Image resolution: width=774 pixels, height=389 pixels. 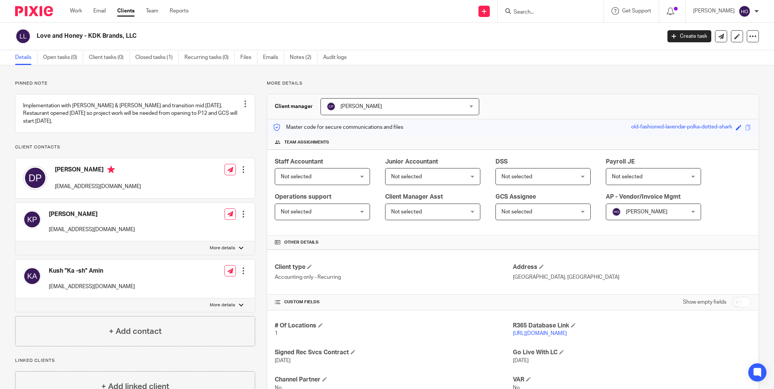 What do you see at coordinates (338, 127) in the screenshot?
I see `p: Master code for secure communications and files` at bounding box center [338, 127].